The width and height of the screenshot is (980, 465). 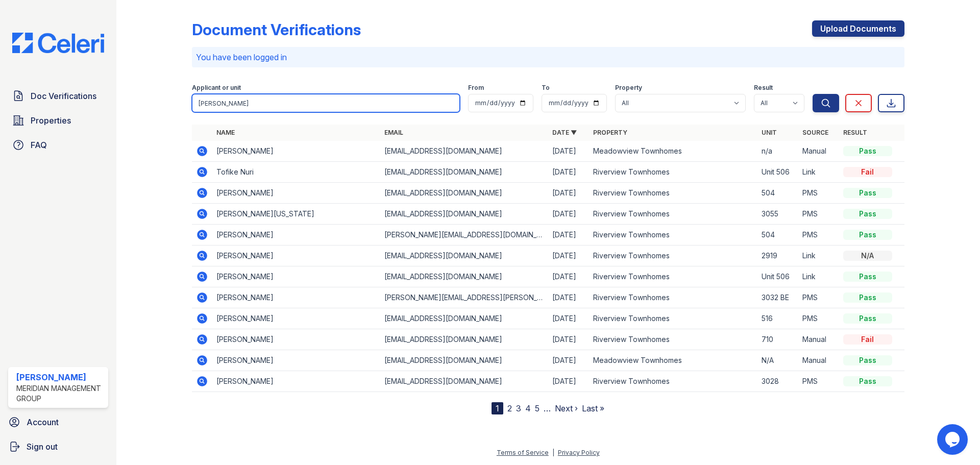 What do you see at coordinates (42, 422) in the screenshot?
I see `span: Account` at bounding box center [42, 422].